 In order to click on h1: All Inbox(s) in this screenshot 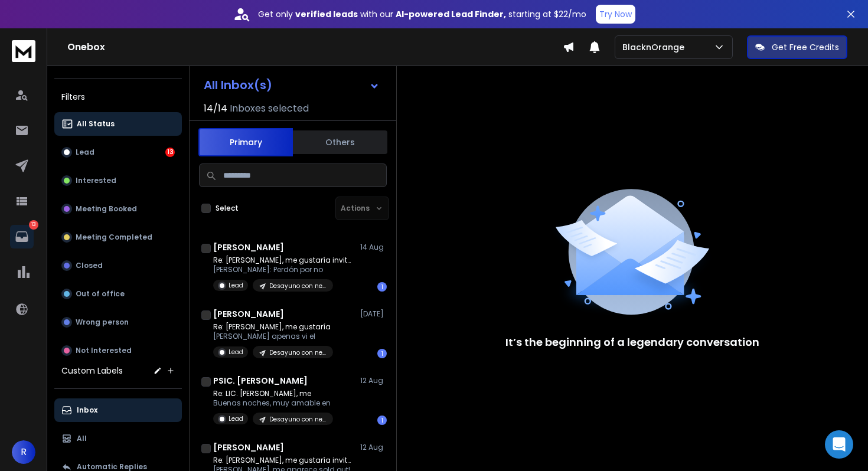, I will do `click(238, 85)`.